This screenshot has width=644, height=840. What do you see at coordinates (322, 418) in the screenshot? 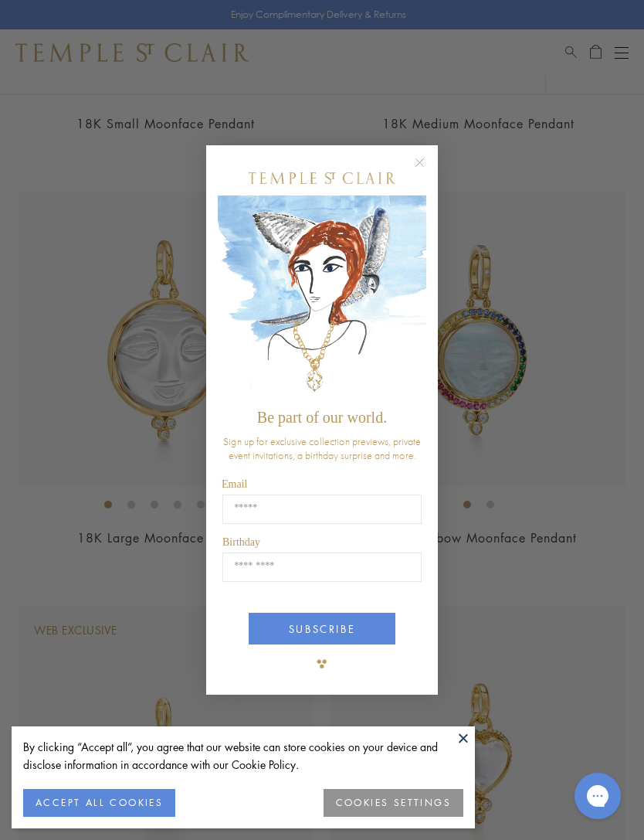
I see `span: Be part of our world.` at bounding box center [322, 418].